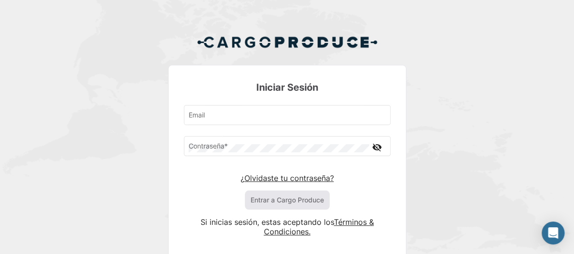  Describe the element at coordinates (287, 178) in the screenshot. I see `a: ¿Olvidaste tu contraseña?` at that location.